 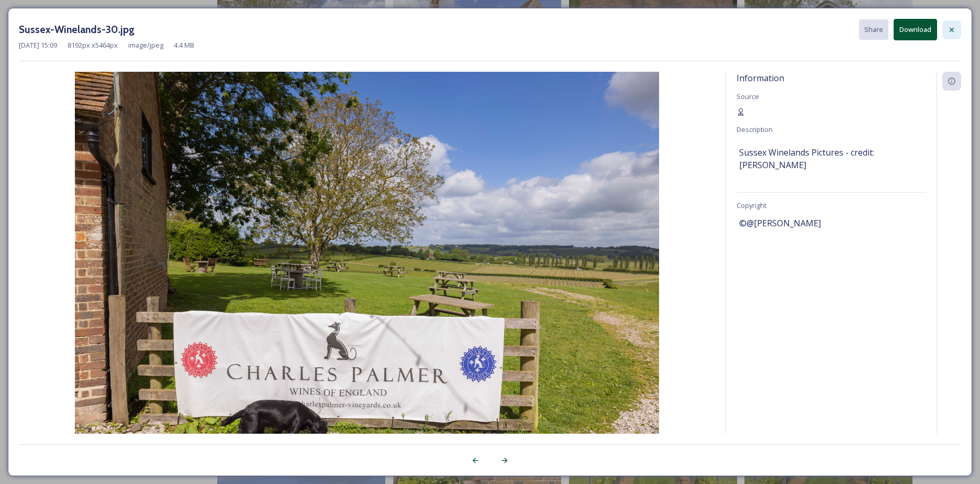 What do you see at coordinates (874, 29) in the screenshot?
I see `button: Share` at bounding box center [874, 29].